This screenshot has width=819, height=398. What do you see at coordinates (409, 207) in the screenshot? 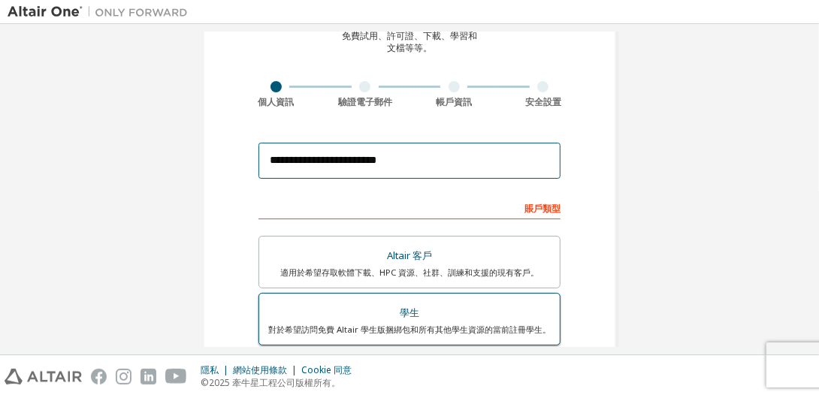
I see `div: 賬戶類型` at bounding box center [409, 207].